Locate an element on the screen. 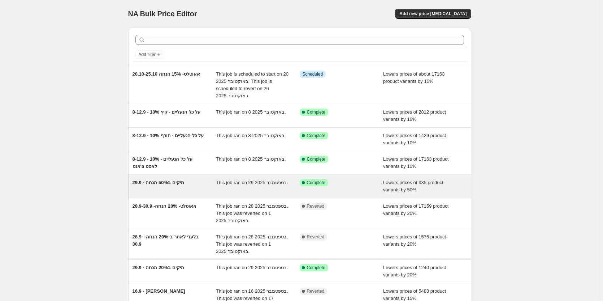  span: 8-12.9 - 10% על כל הנעליים - קיץ is located at coordinates (167, 112).